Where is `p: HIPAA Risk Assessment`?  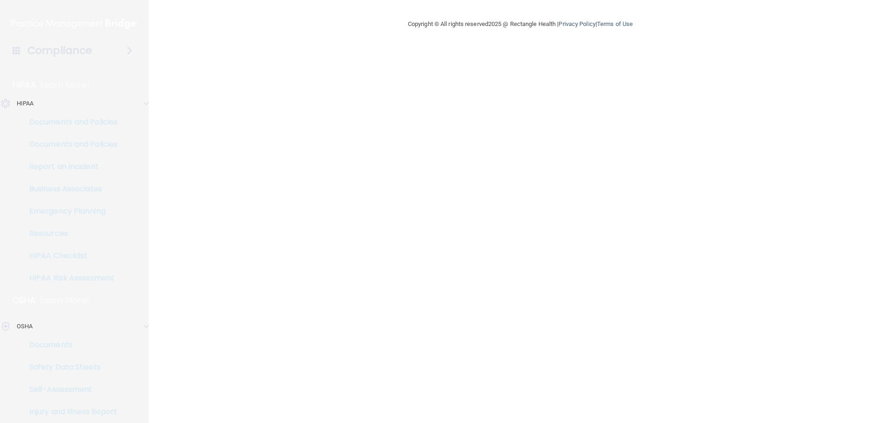
p: HIPAA Risk Assessment is located at coordinates (69, 278).